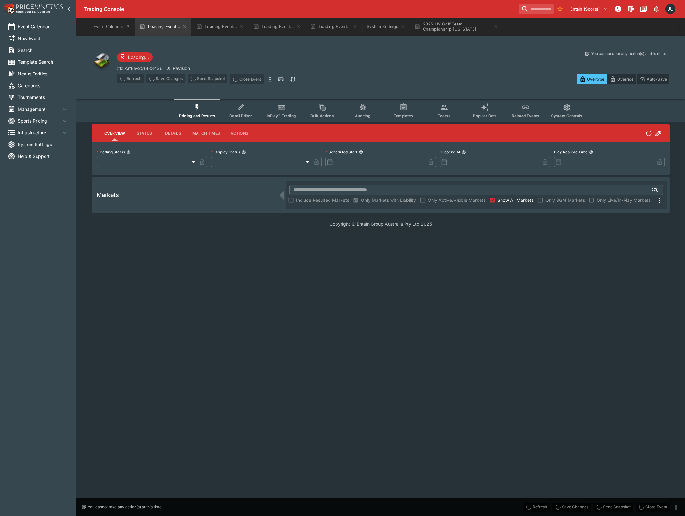  Describe the element at coordinates (565, 200) in the screenshot. I see `span: Only SGM Markets` at that location.